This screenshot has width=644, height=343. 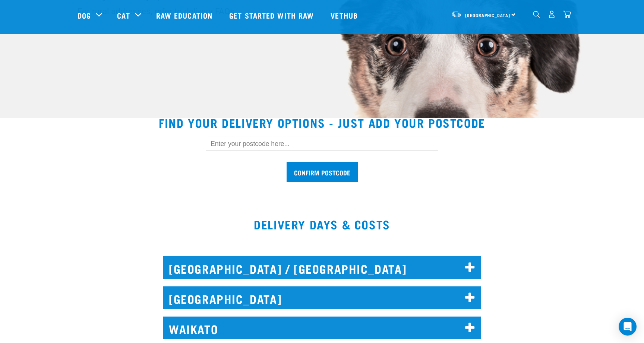 What do you see at coordinates (322, 144) in the screenshot?
I see `input: Enter your postcode here...` at bounding box center [322, 144].